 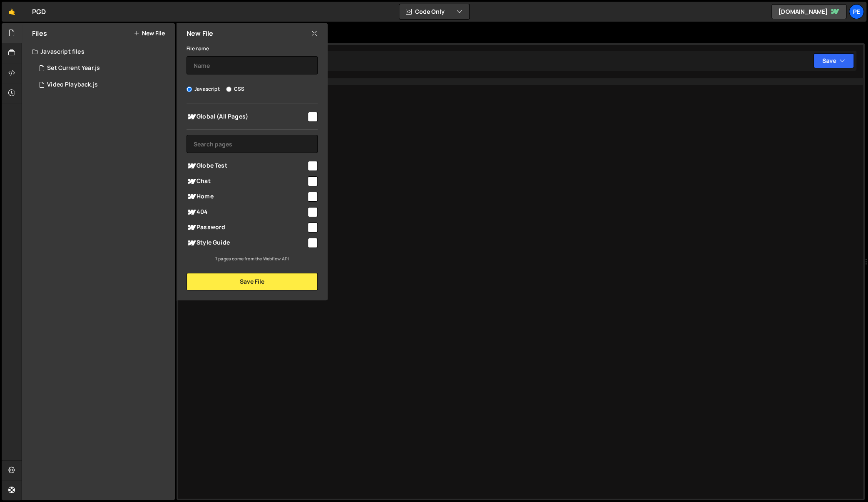 What do you see at coordinates (247, 243) in the screenshot?
I see `span: Style Guide` at bounding box center [247, 243].